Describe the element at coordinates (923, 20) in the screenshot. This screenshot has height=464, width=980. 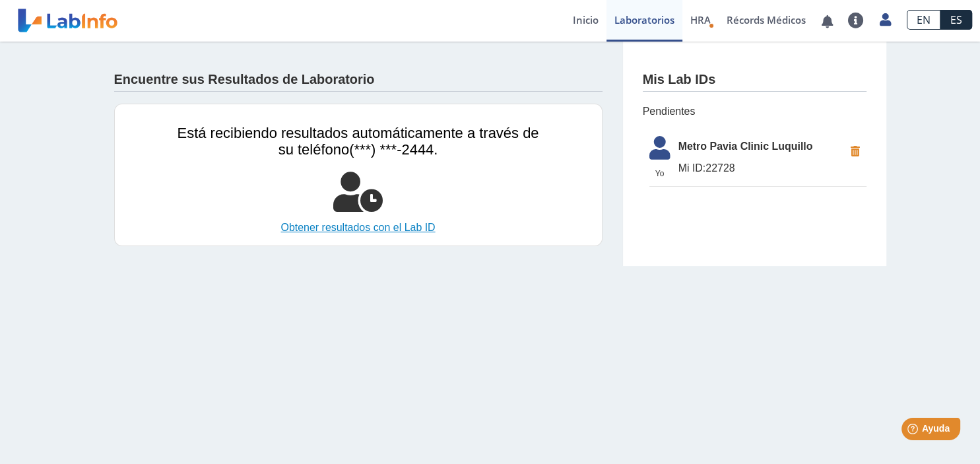
I see `a: EN` at that location.